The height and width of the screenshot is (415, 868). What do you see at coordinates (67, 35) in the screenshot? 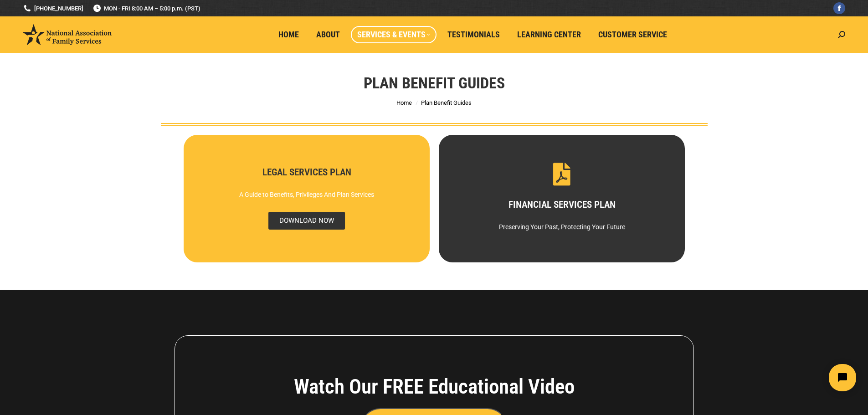
I see `img: National Association of Family Services` at bounding box center [67, 35].